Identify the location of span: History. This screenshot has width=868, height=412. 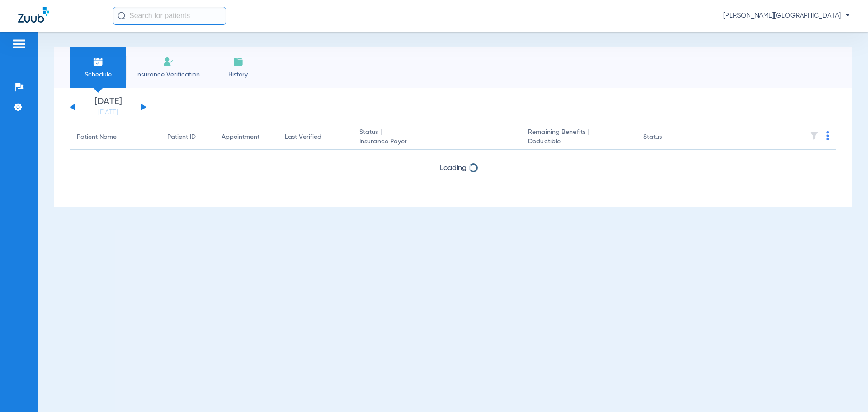
(238, 74).